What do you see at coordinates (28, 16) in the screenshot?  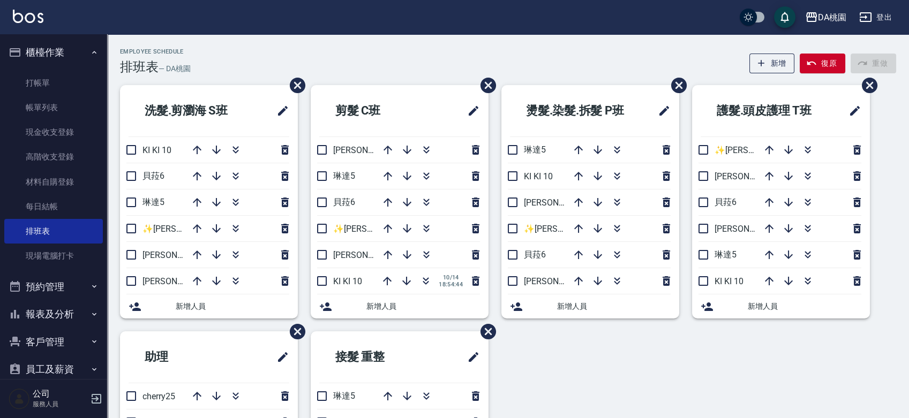 I see `img: Logo` at bounding box center [28, 16].